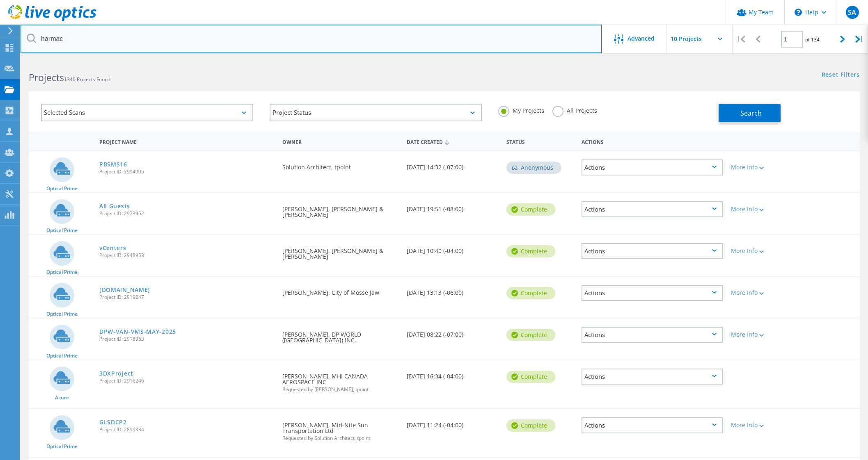  What do you see at coordinates (52, 20) in the screenshot?
I see `a: Live Optics Dashboard` at bounding box center [52, 20].